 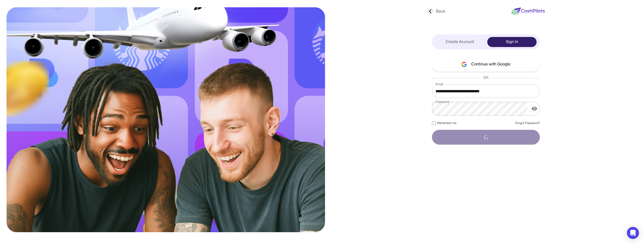 I want to click on div: Sign In, so click(x=512, y=42).